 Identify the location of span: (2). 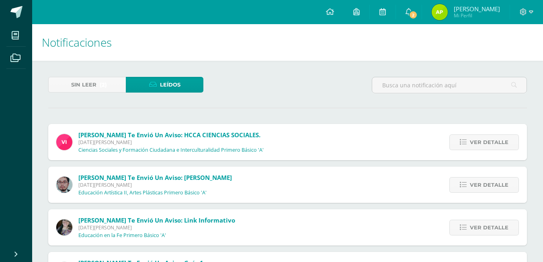
(103, 84).